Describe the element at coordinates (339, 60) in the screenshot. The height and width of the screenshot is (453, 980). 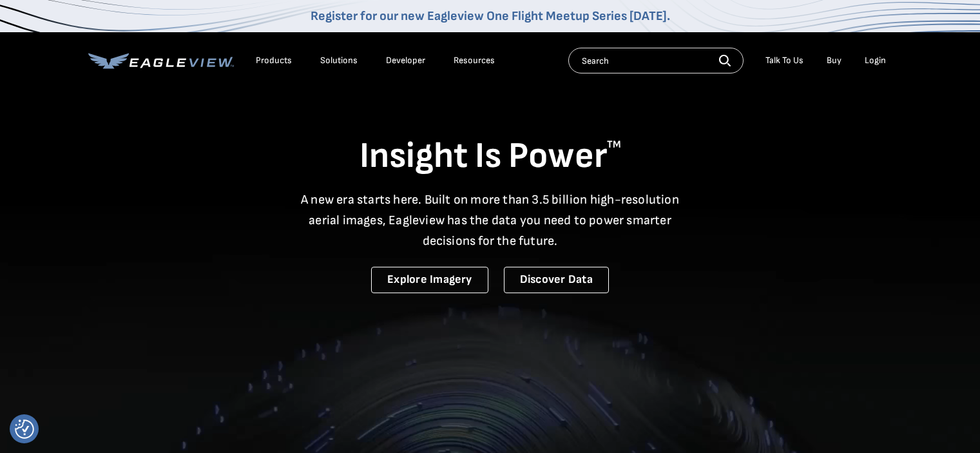
I see `div: Solutions` at that location.